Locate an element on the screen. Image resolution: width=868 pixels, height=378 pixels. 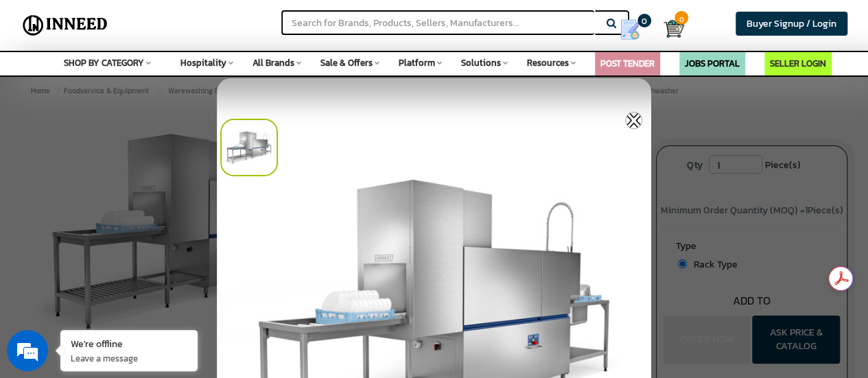
span: SHOP BY CATEGORY is located at coordinates (104, 62).